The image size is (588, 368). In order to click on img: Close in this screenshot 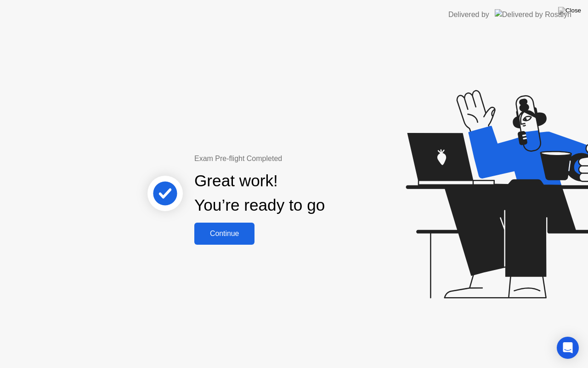, I will do `click(570, 10)`.